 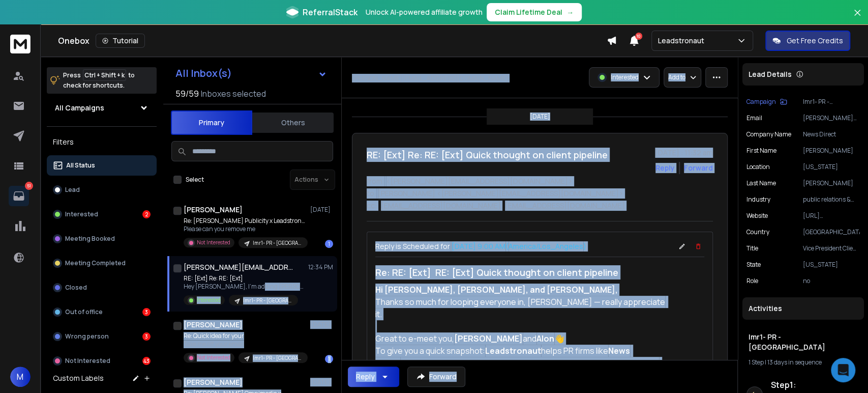 I want to click on div: To give you a quick snapshot: helps PR firms like consistently book meetings with brands and deci..., so click(x=524, y=363).